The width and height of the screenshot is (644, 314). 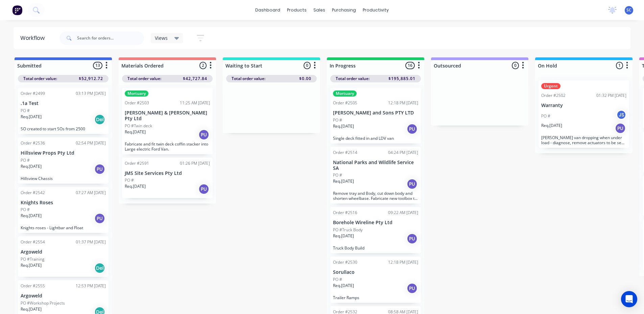 What do you see at coordinates (583, 105) in the screenshot?
I see `p: Warranty` at bounding box center [583, 105].